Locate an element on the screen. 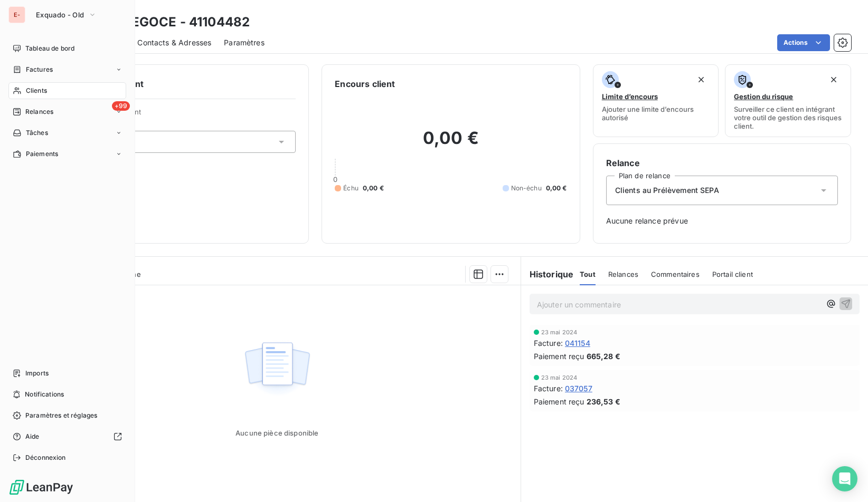 The image size is (868, 502). span: Aide is located at coordinates (32, 437).